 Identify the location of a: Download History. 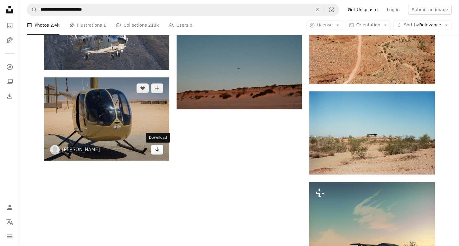
(10, 96).